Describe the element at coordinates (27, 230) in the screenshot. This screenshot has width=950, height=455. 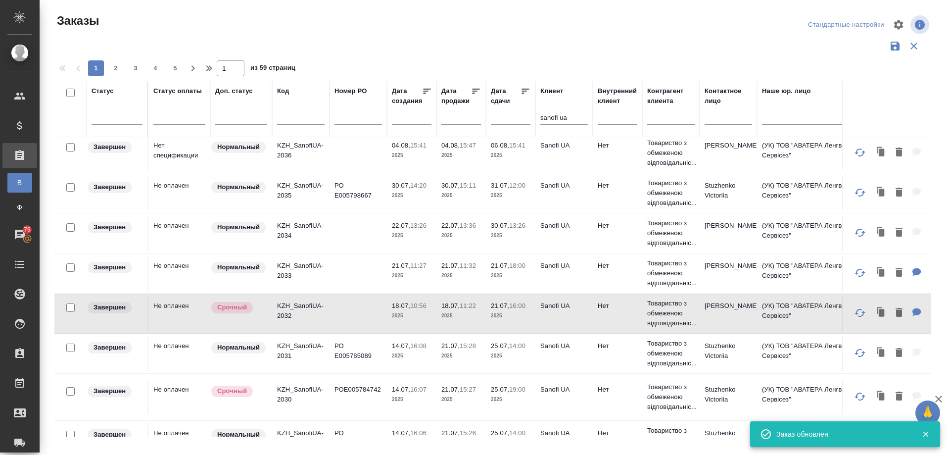
I see `span: 75` at that location.